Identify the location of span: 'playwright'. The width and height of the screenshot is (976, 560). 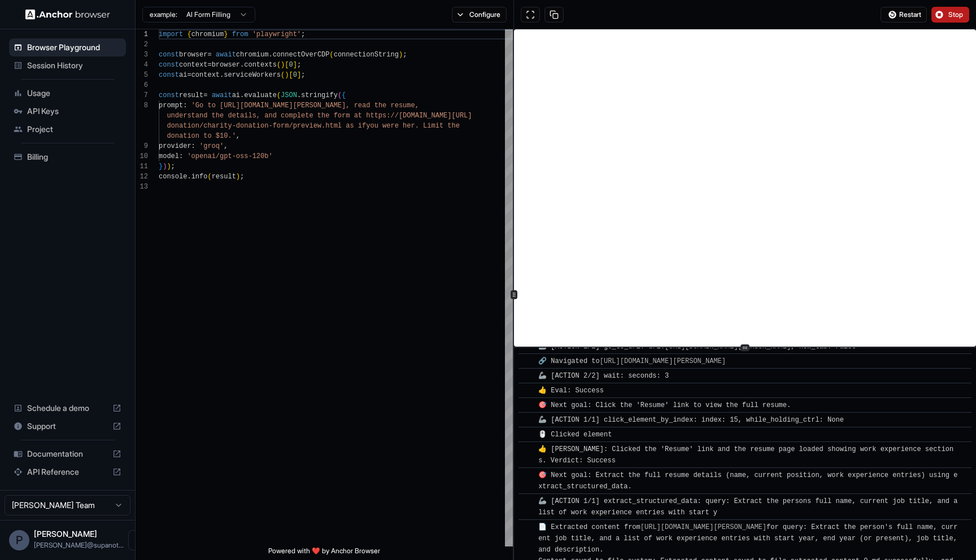
(277, 35).